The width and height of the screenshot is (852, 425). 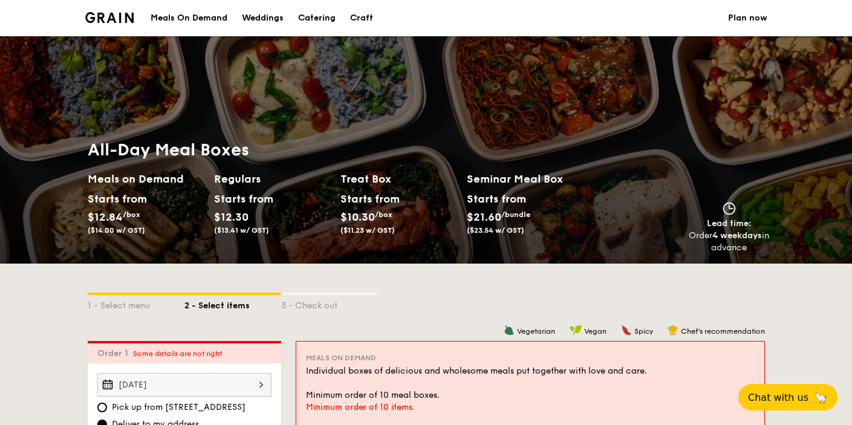 What do you see at coordinates (109, 18) in the screenshot?
I see `img: Grain` at bounding box center [109, 18].